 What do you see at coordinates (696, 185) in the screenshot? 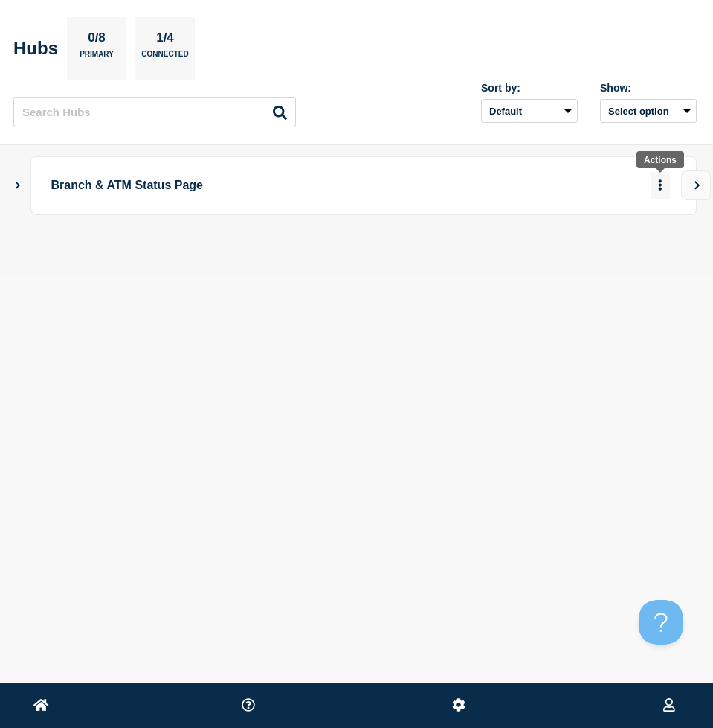
I see `button: View` at bounding box center [696, 185].